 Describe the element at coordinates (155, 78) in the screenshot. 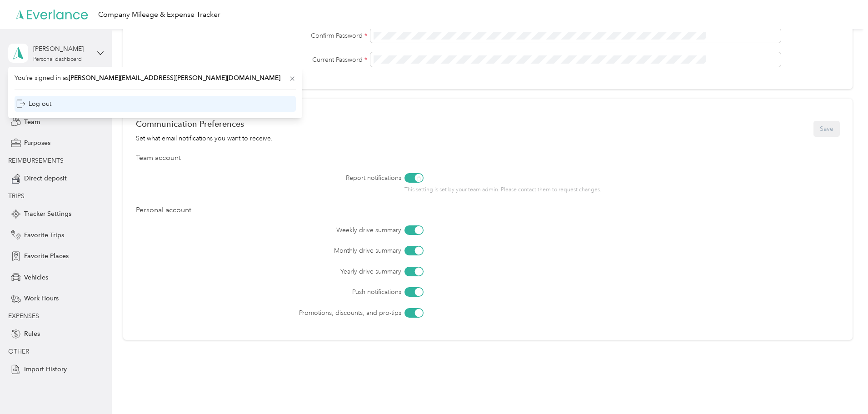

I see `span: You’re signed in as` at that location.